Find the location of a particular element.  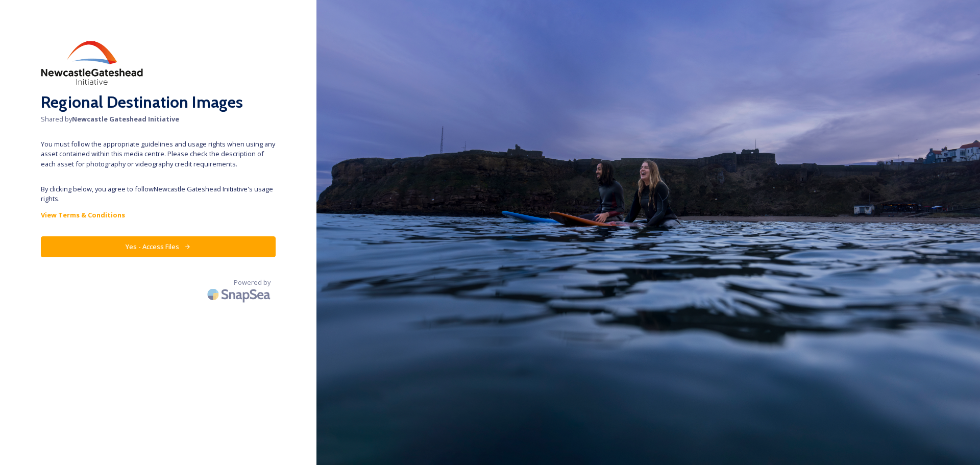

h2: Regional Destination Images is located at coordinates (158, 102).